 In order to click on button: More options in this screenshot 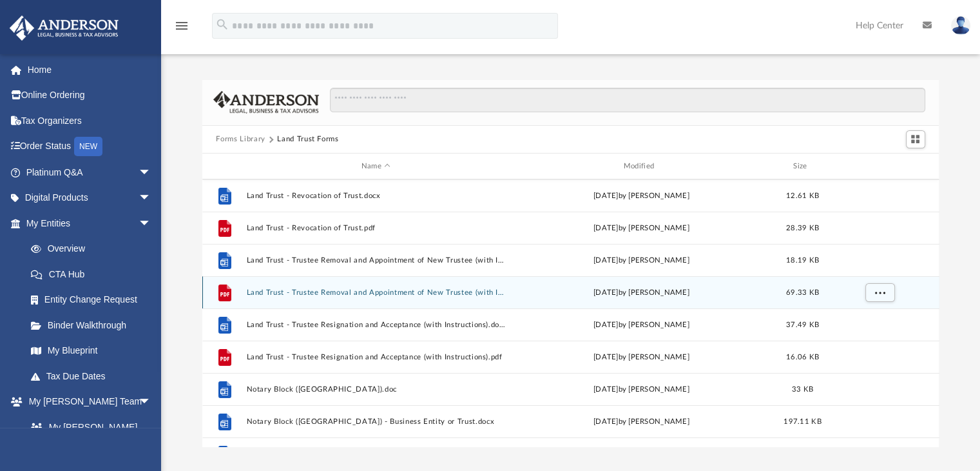, I will do `click(879, 293)`.